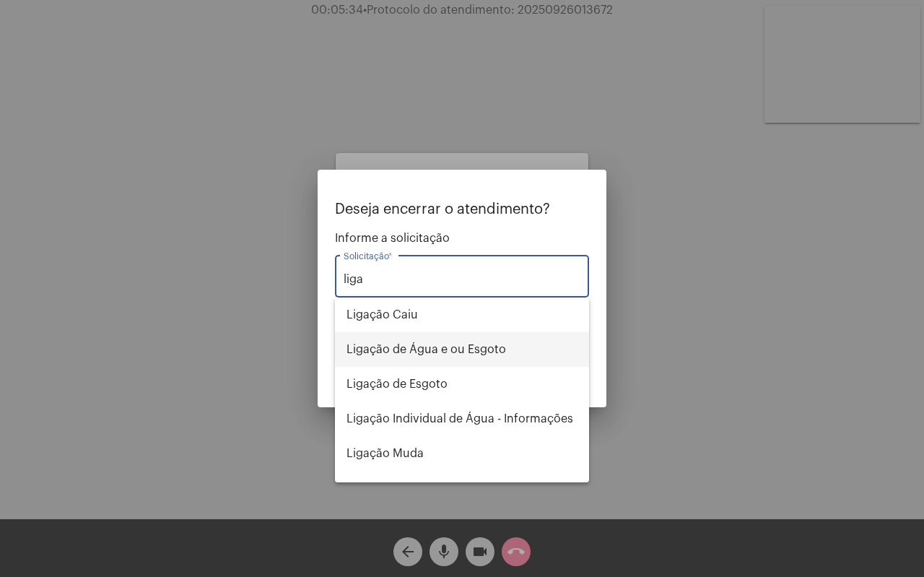  Describe the element at coordinates (462, 454) in the screenshot. I see `span: Ligação Muda` at that location.